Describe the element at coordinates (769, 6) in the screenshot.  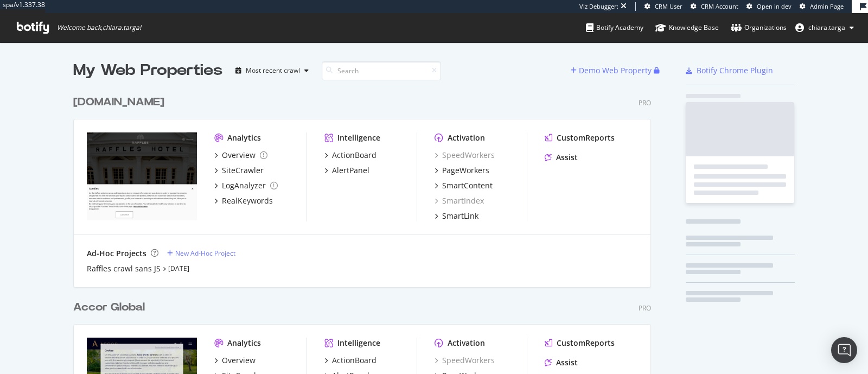
I see `a: Open in dev` at that location.